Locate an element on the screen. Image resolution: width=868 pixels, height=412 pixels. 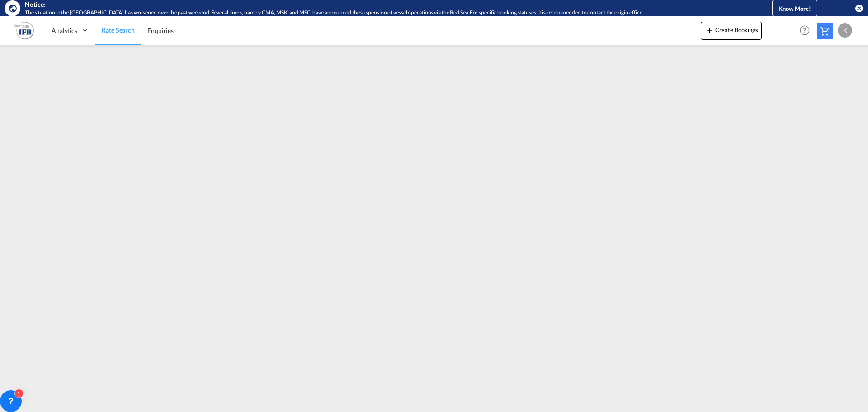
div: Help is located at coordinates (807, 31).